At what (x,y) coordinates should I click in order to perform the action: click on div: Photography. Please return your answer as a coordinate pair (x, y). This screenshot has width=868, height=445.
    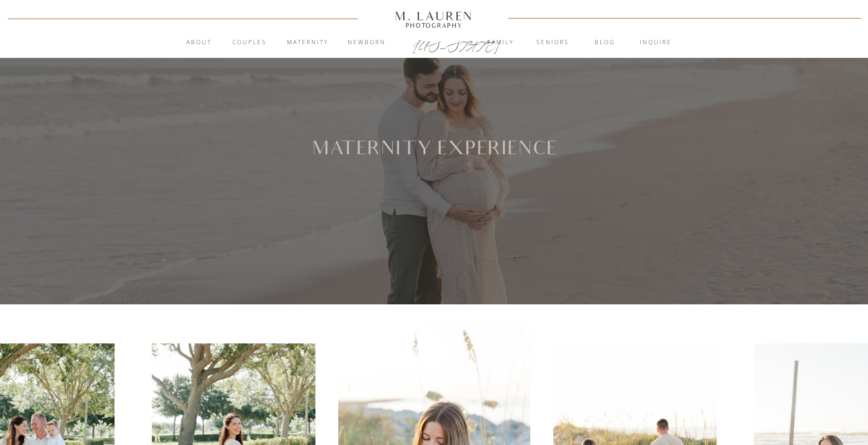
    Looking at the image, I should click on (434, 25).